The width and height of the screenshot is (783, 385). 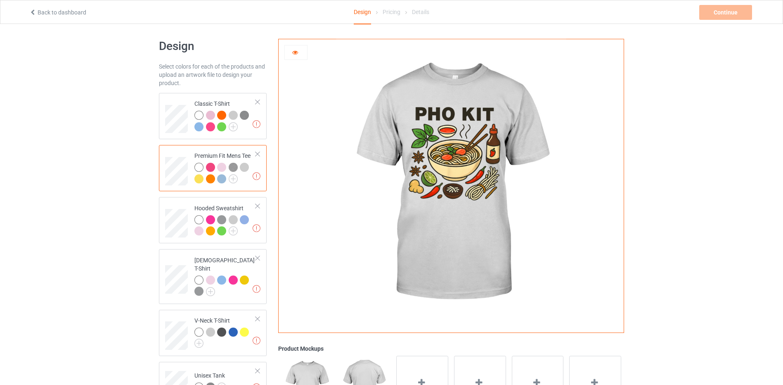 What do you see at coordinates (391, 12) in the screenshot?
I see `div: Pricing` at bounding box center [391, 12].